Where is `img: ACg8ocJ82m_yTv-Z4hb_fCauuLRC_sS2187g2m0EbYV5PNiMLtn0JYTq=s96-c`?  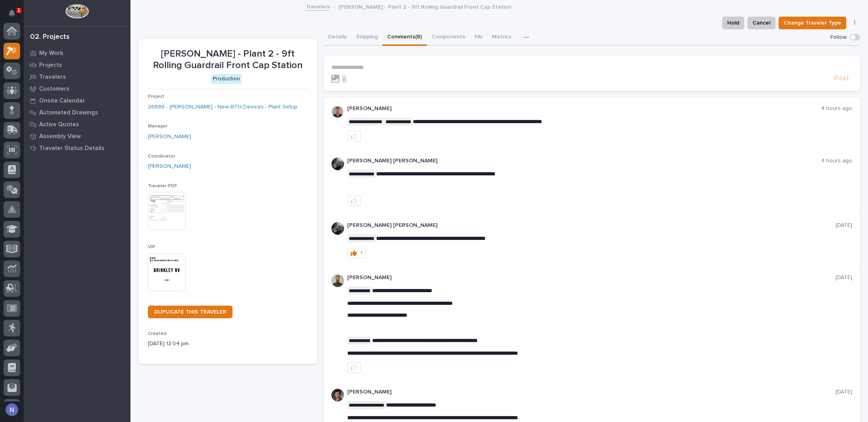 img: ACg8ocJ82m_yTv-Z4hb_fCauuLRC_sS2187g2m0EbYV5PNiMLtn0JYTq=s96-c is located at coordinates (338, 111).